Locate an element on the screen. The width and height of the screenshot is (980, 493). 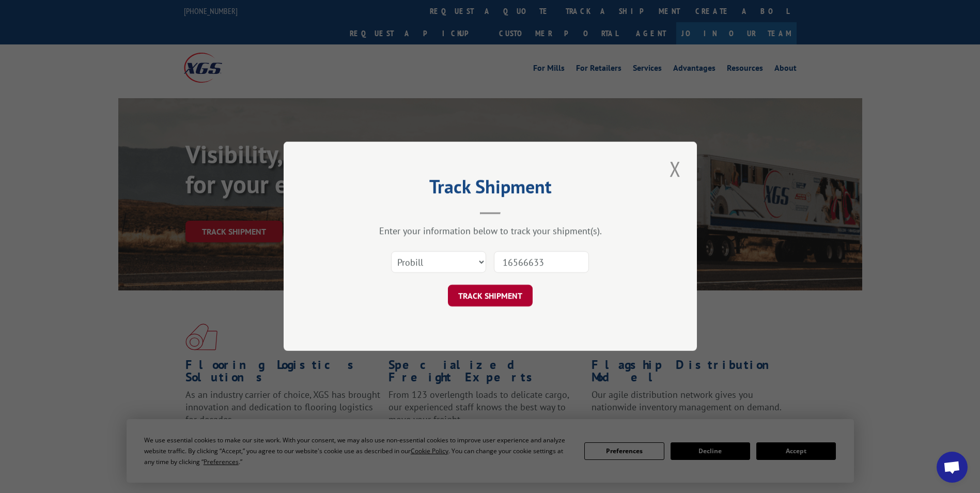
input: Number(s) is located at coordinates (541, 262).